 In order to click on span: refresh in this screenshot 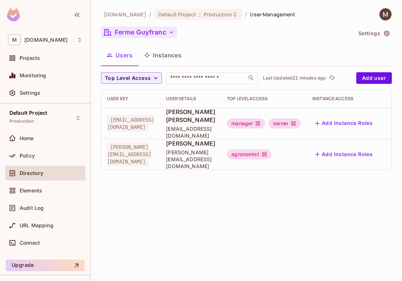, I will do `click(332, 78)`.